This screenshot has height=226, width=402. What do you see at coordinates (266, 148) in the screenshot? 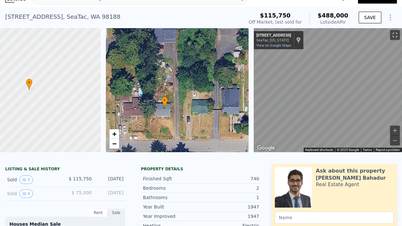
I see `a: Open this area in Google Maps (opens a new window)` at bounding box center [266, 148].